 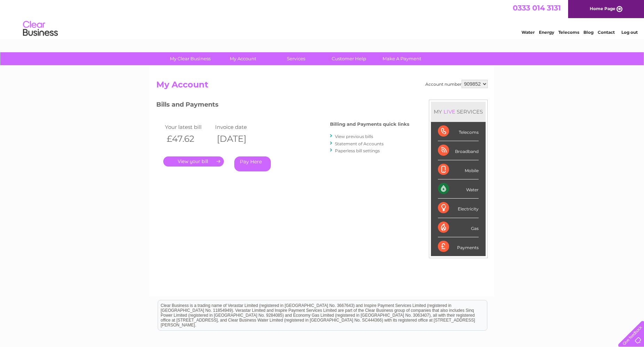 I want to click on th: £47.62, so click(x=189, y=139).